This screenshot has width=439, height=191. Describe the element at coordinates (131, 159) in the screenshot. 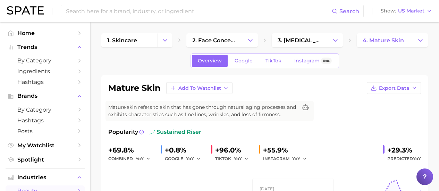

I see `div: combined` at that location.